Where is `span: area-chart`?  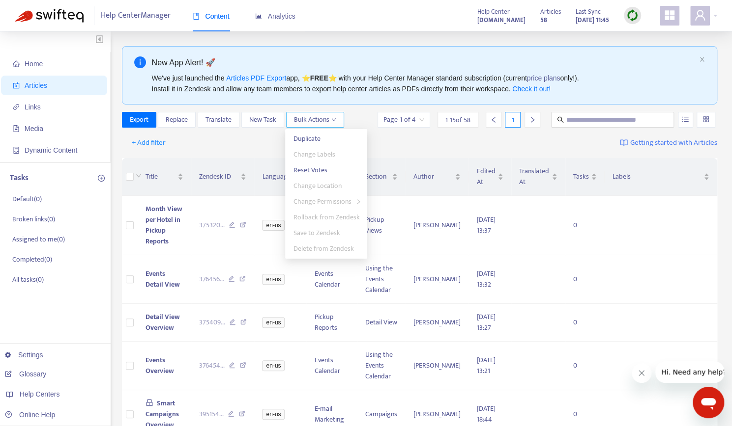
span: area-chart is located at coordinates (258, 16).